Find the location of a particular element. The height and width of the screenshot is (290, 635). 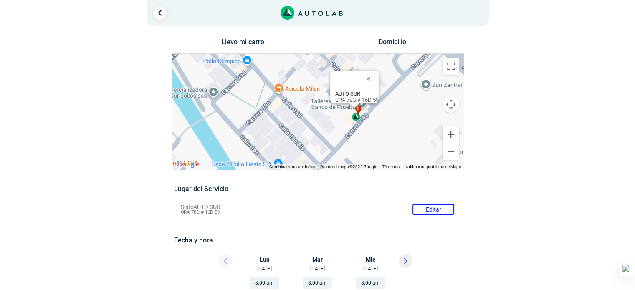

button: Cerrar is located at coordinates (370, 78).